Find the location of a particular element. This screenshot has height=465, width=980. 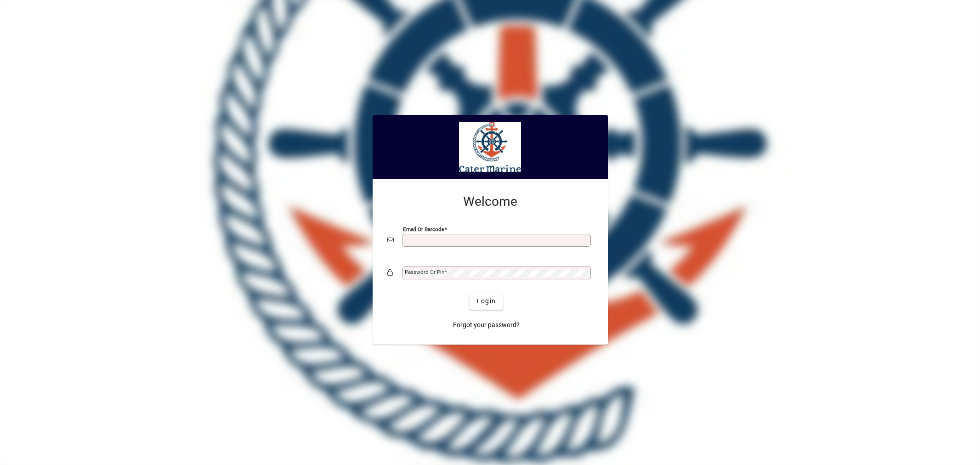

button: Login is located at coordinates (486, 301).